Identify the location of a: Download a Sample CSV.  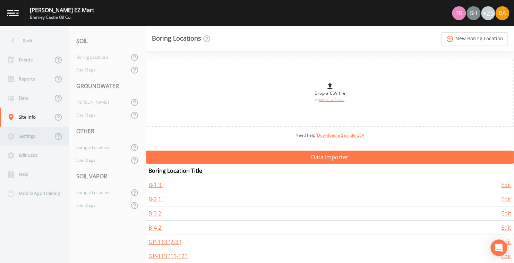
(341, 135).